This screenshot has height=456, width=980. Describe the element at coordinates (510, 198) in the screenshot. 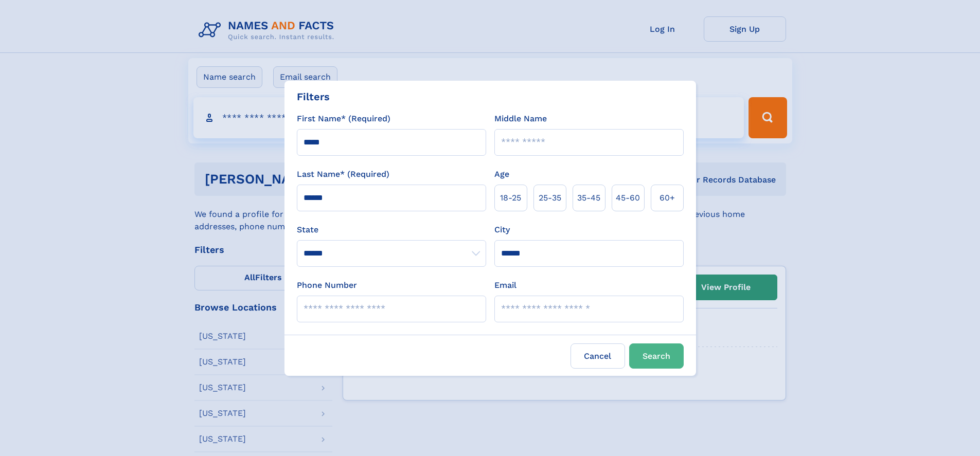

I see `span: 18‑25` at that location.